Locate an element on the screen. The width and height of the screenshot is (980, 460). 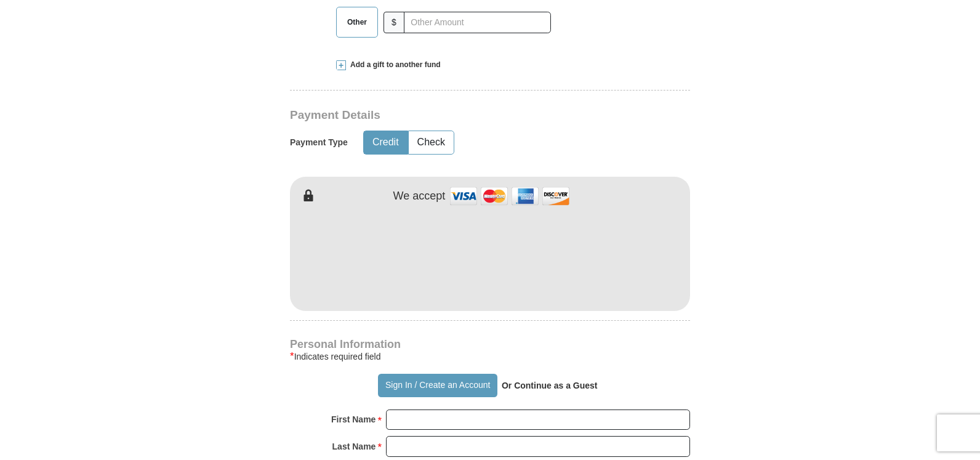
input: Other Amount is located at coordinates (477, 22).